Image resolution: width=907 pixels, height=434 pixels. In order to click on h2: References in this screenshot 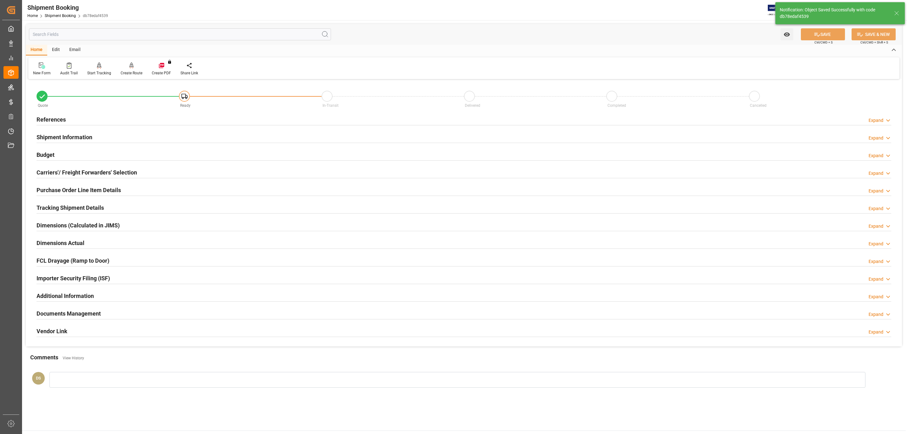, I will do `click(51, 119)`.